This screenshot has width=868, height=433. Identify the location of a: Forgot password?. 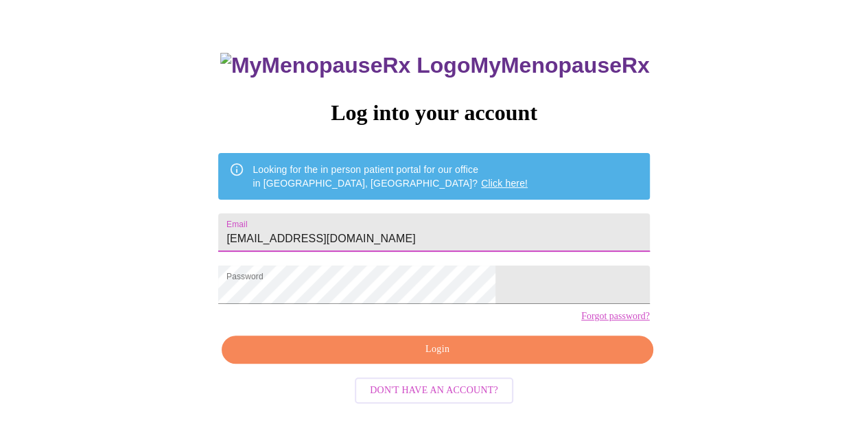
(615, 316).